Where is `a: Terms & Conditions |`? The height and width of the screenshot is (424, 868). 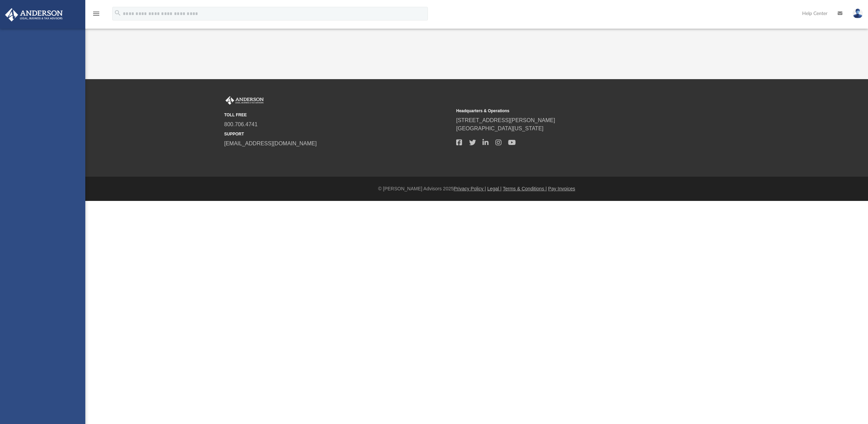
a: Terms & Conditions | is located at coordinates (525, 189).